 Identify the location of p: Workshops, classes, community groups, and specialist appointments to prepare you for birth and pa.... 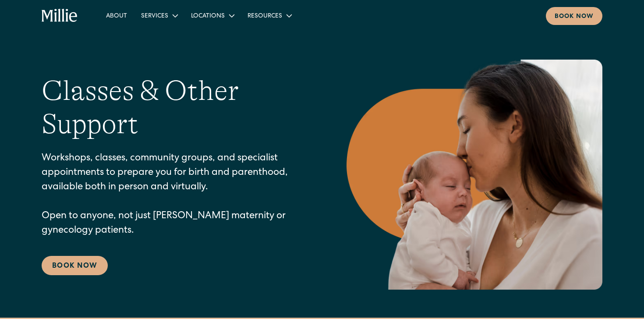
(177, 195).